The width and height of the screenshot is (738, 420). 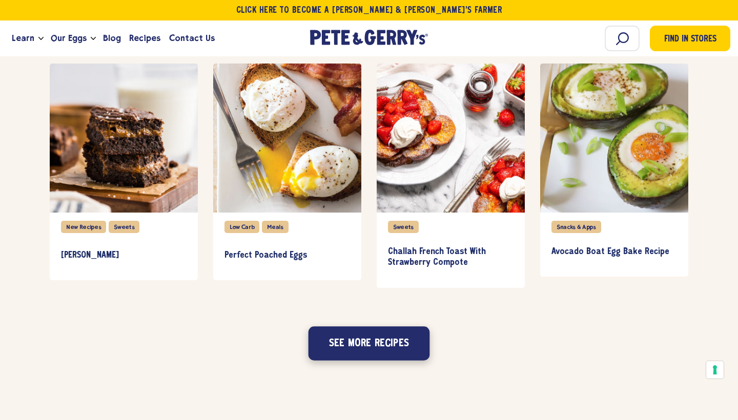 I want to click on a: Recipes, so click(x=144, y=38).